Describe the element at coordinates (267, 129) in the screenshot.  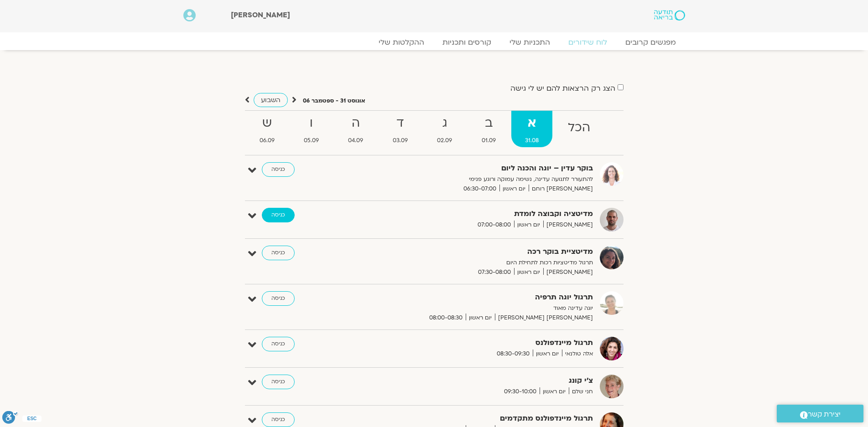
I see `a: ש06.09` at that location.